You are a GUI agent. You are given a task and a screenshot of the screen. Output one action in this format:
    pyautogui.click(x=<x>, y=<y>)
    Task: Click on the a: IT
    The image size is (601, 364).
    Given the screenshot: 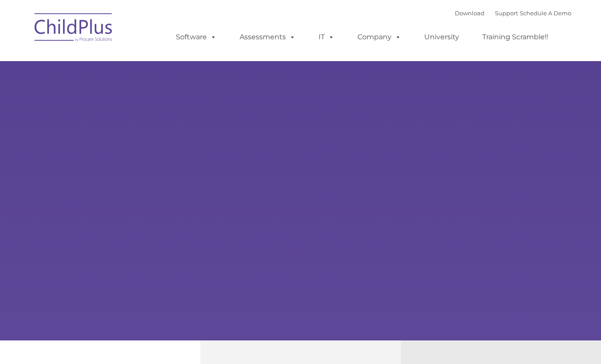 What is the action you would take?
    pyautogui.click(x=327, y=37)
    